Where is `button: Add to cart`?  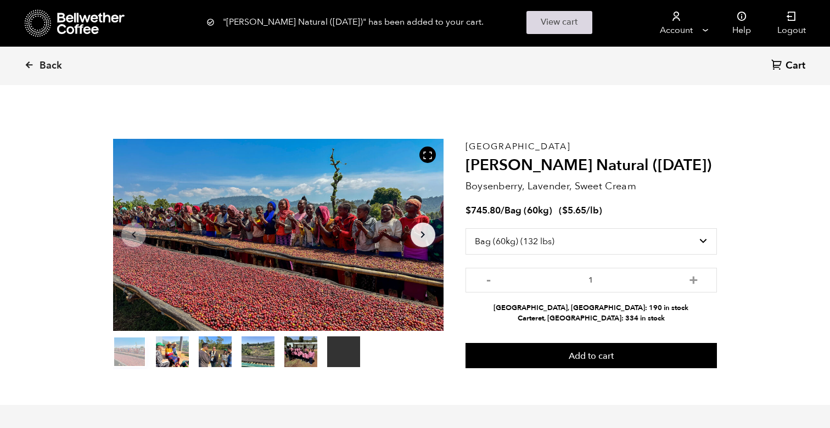
button: Add to cart is located at coordinates (591, 356).